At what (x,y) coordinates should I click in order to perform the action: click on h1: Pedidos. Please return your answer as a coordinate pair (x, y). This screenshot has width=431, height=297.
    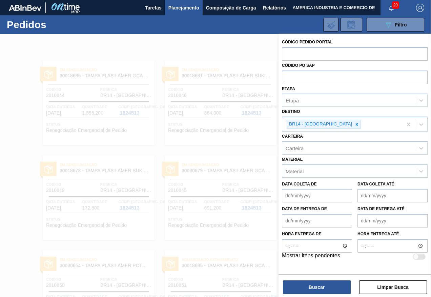
    Looking at the image, I should click on (54, 24).